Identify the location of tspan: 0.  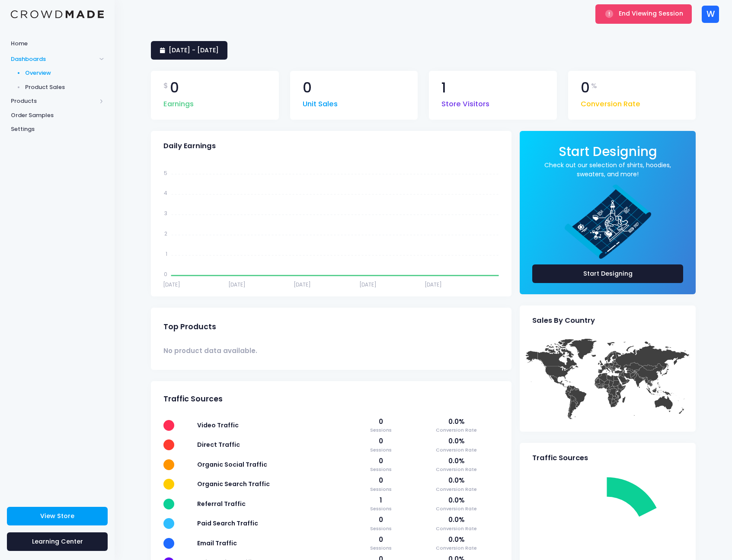
(165, 274).